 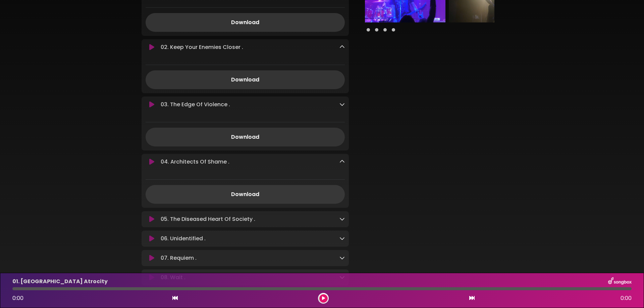 What do you see at coordinates (202, 47) in the screenshot?
I see `p: 02. Keep Your Enemies Closer .` at bounding box center [202, 47].